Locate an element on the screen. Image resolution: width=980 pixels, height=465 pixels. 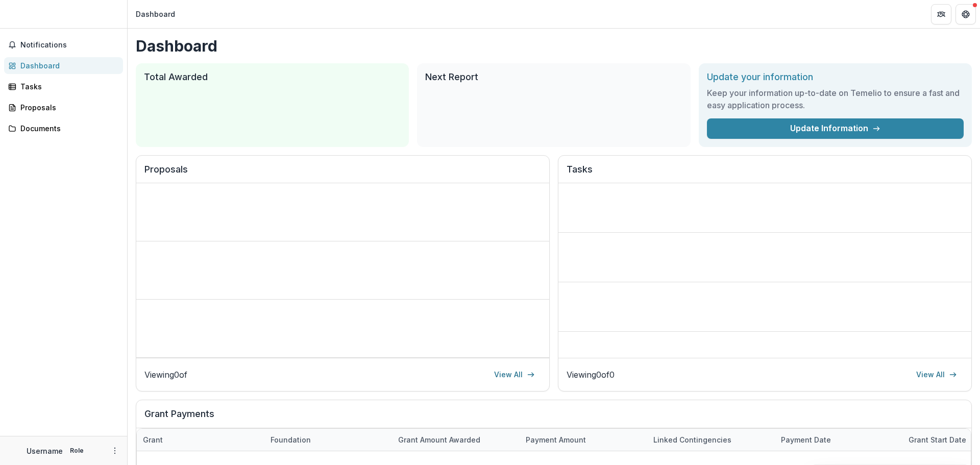
div: Proposals is located at coordinates (67, 107).